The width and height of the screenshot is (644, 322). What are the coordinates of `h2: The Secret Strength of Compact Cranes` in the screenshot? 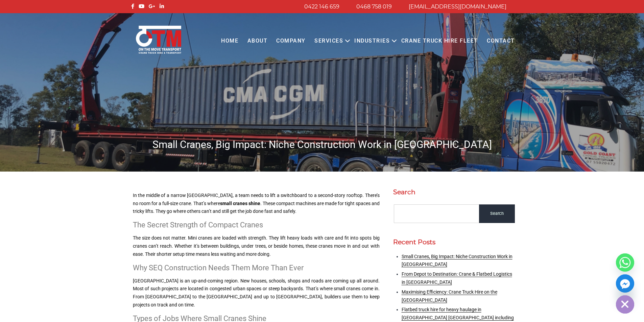 It's located at (256, 224).